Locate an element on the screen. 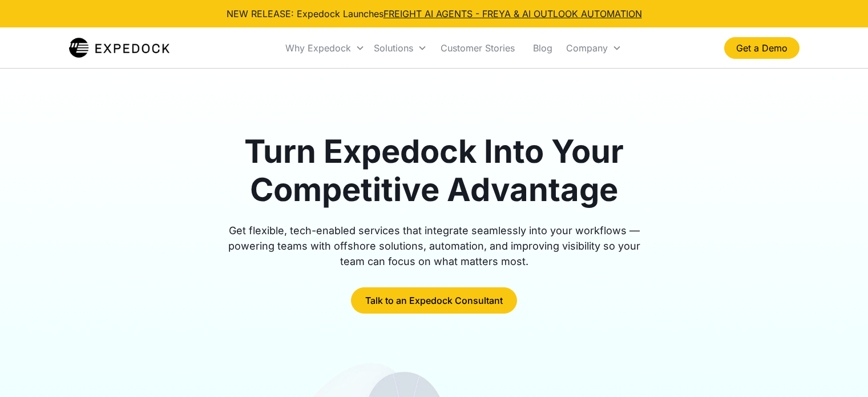 This screenshot has width=868, height=397. h1: Turn Expedock Into Your Competitive Advantage is located at coordinates (434, 170).